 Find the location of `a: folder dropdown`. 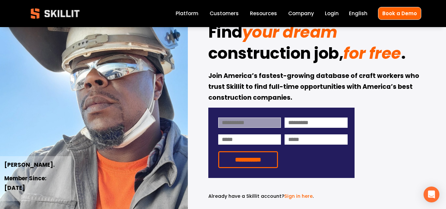

a: folder dropdown is located at coordinates (263, 14).